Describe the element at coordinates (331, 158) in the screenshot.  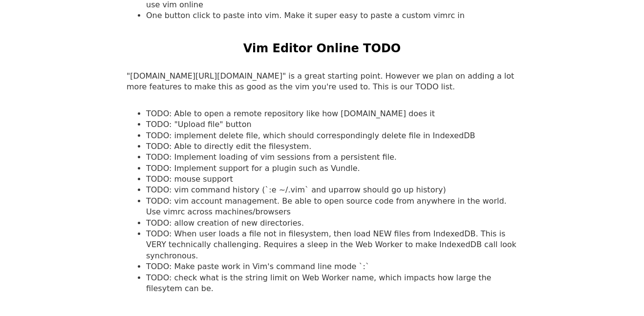
I see `li: TODO: Implement loading of vim sessions from a persistent file.` at that location.